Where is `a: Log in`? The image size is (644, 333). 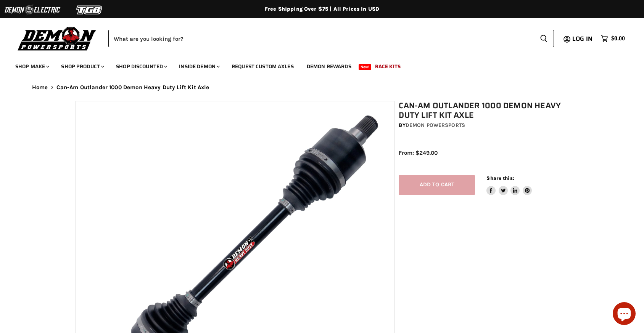 a: Log in is located at coordinates (583, 39).